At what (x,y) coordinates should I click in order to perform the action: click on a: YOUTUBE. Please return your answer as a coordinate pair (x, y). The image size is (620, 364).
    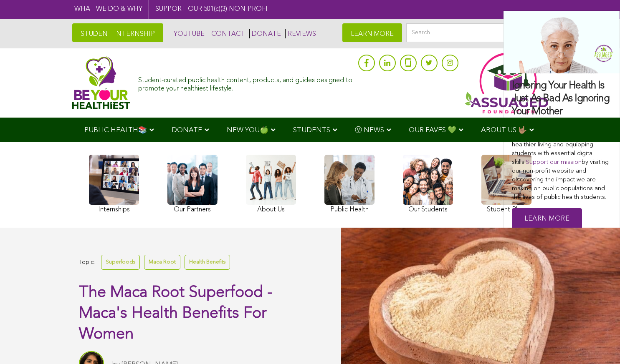
    Looking at the image, I should click on (188, 34).